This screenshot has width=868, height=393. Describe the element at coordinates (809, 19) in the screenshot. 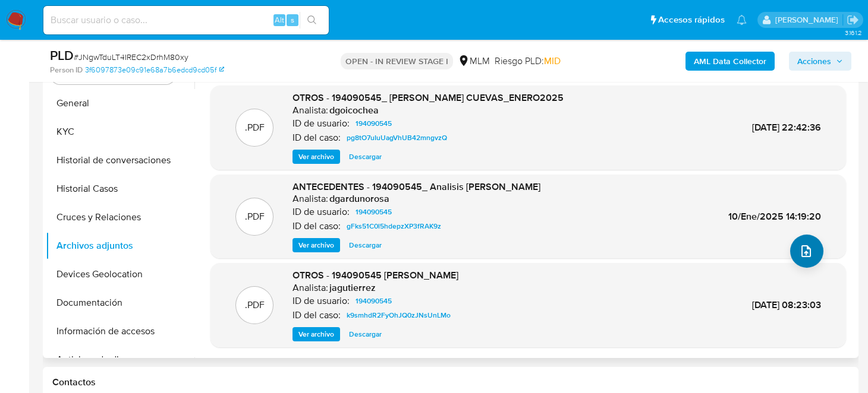

I see `p: brenda.morenoreyes@mercadolibre.com.mx` at that location.